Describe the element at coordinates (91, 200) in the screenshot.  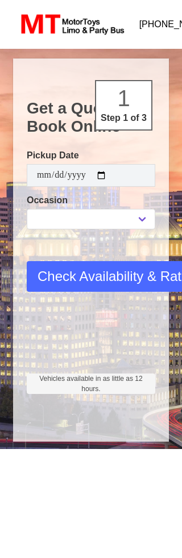
I see `label: Occasion` at that location.